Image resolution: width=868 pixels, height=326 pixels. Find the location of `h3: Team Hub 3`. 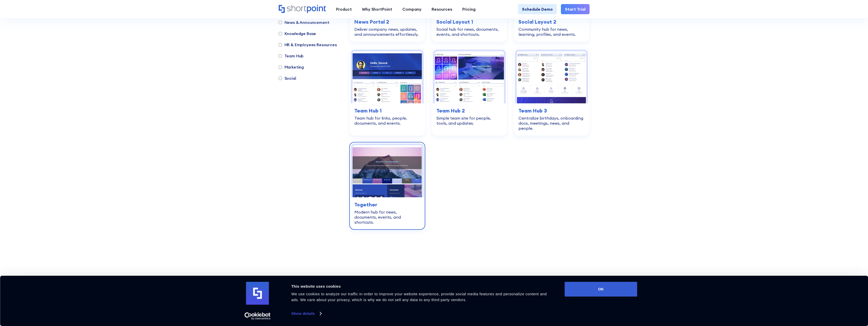

h3: Team Hub 3 is located at coordinates (551, 111).